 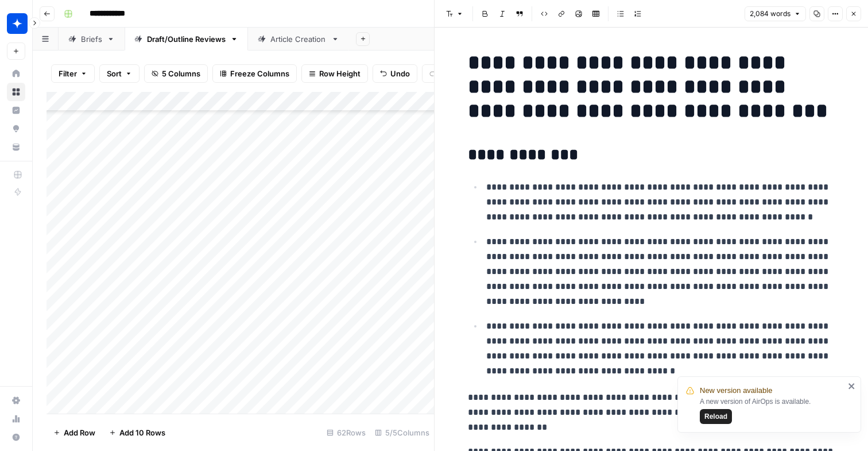 I want to click on button: Filter, so click(x=73, y=73).